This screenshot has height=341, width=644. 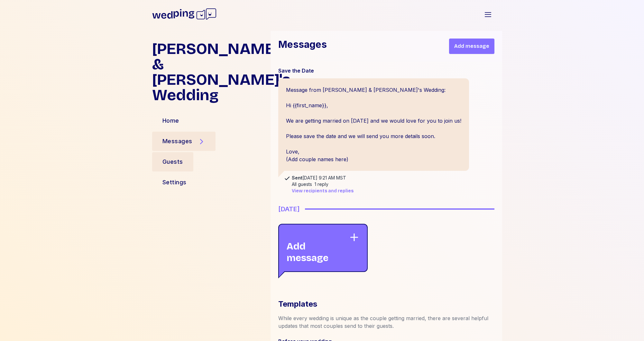 What do you see at coordinates (471, 46) in the screenshot?
I see `button: Add message` at bounding box center [471, 46].